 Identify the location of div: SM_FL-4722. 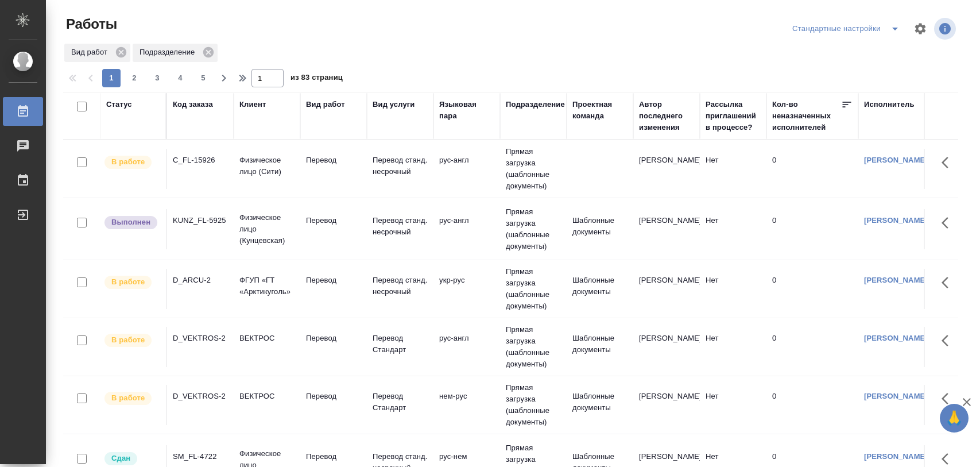
(200, 457).